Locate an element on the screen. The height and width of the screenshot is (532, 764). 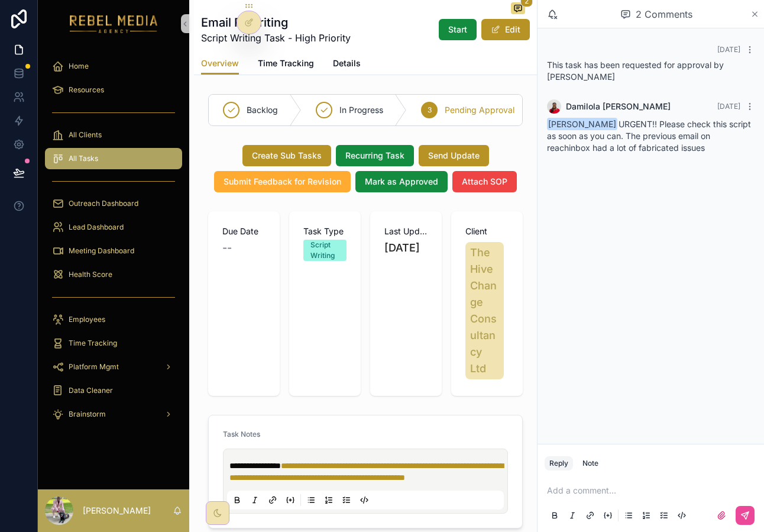
span: 3 is located at coordinates (429, 110).